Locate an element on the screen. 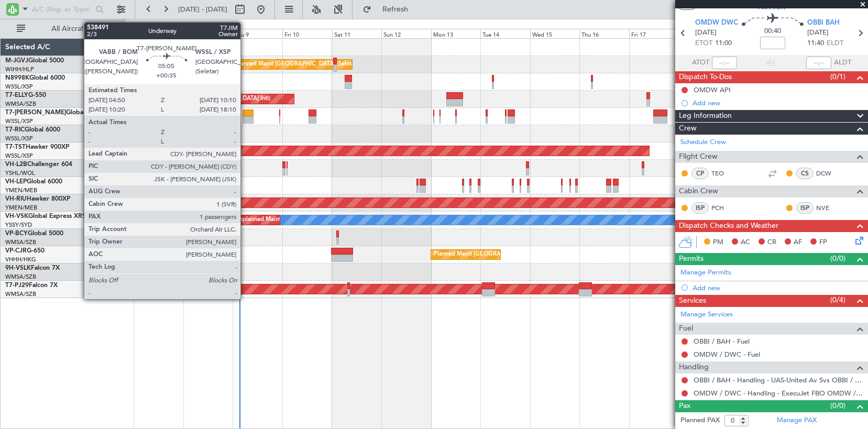  button: Refresh is located at coordinates (389, 9).